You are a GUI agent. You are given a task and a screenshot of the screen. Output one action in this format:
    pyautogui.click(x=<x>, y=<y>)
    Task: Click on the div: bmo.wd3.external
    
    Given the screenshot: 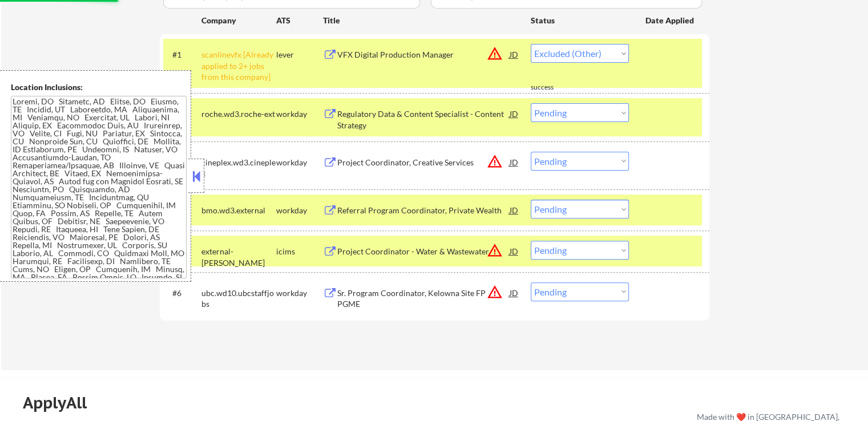 What is the action you would take?
    pyautogui.click(x=238, y=210)
    